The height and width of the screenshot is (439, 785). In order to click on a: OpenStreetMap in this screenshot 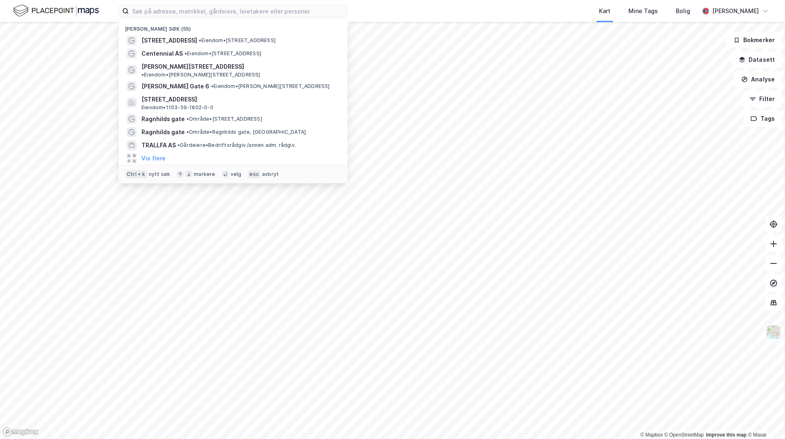, I will do `click(684, 435)`.